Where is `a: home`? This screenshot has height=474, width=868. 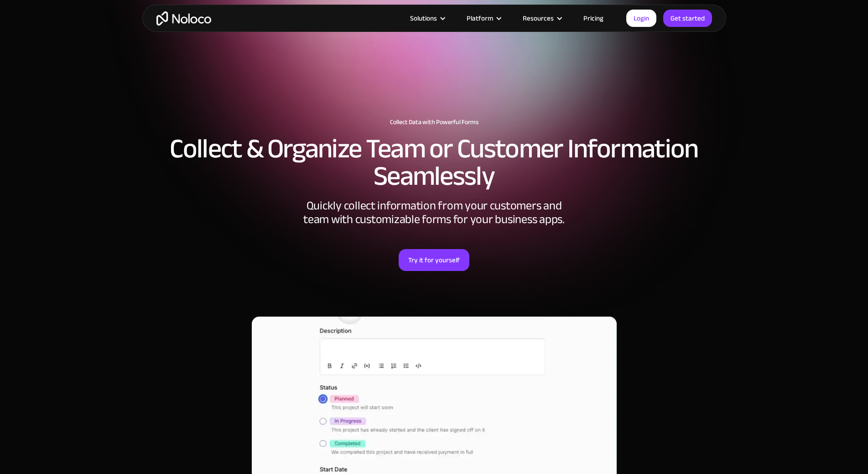 a: home is located at coordinates (184, 18).